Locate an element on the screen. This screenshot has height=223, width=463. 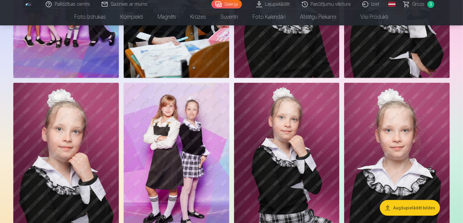
a: Foto kalendāri is located at coordinates (269, 17).